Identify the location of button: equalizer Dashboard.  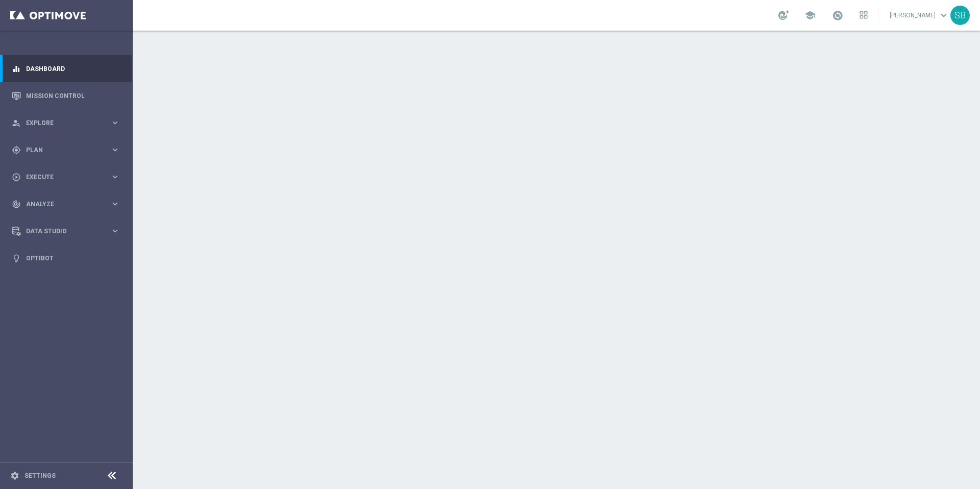
(66, 69).